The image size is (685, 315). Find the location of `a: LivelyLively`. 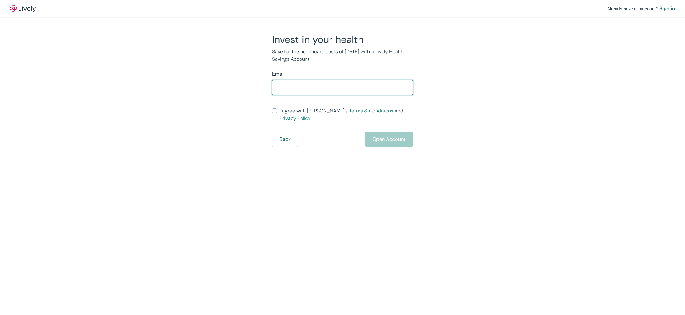

a: LivelyLively is located at coordinates (23, 9).